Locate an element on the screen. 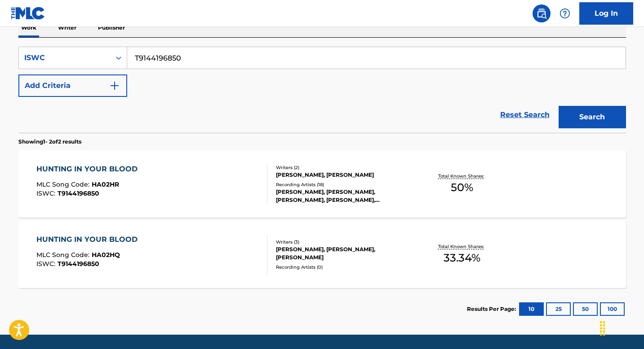 The height and width of the screenshot is (349, 644). img: 9d2ae6d4665cec9f34b9.svg is located at coordinates (115, 86).